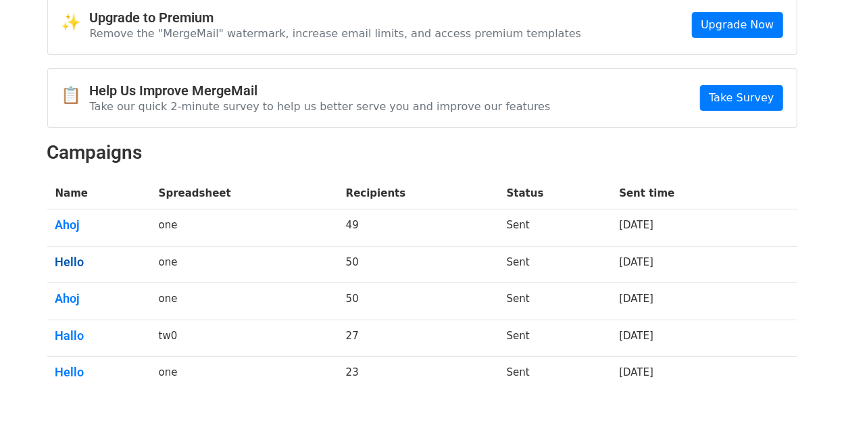 The image size is (844, 423). I want to click on th: Spreadsheet, so click(244, 193).